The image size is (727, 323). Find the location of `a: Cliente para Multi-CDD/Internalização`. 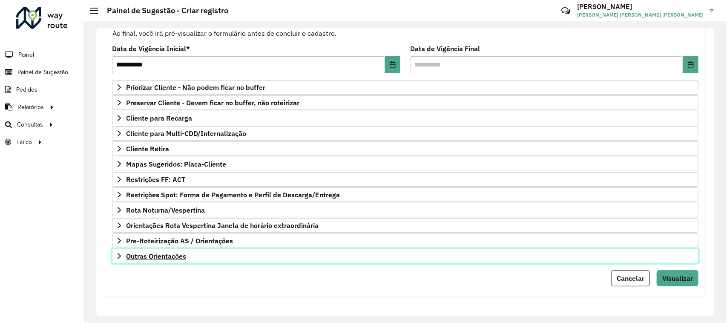

a: Cliente para Multi-CDD/Internalização is located at coordinates (405, 133).